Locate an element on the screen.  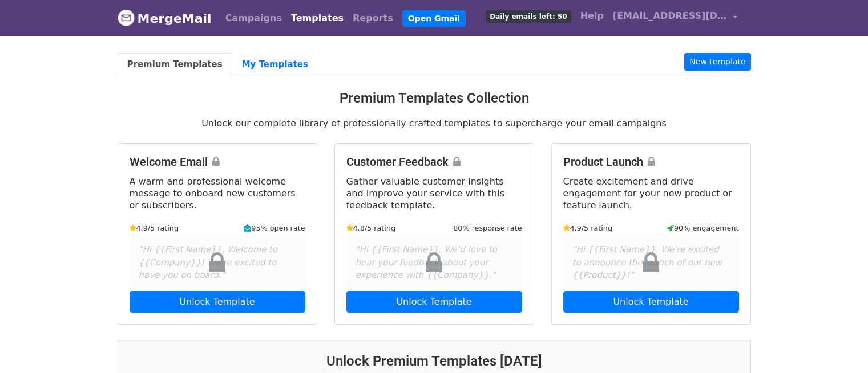
p: Gather valuable customer insights and improve your service with this feedback template. is located at coordinates (434, 193).